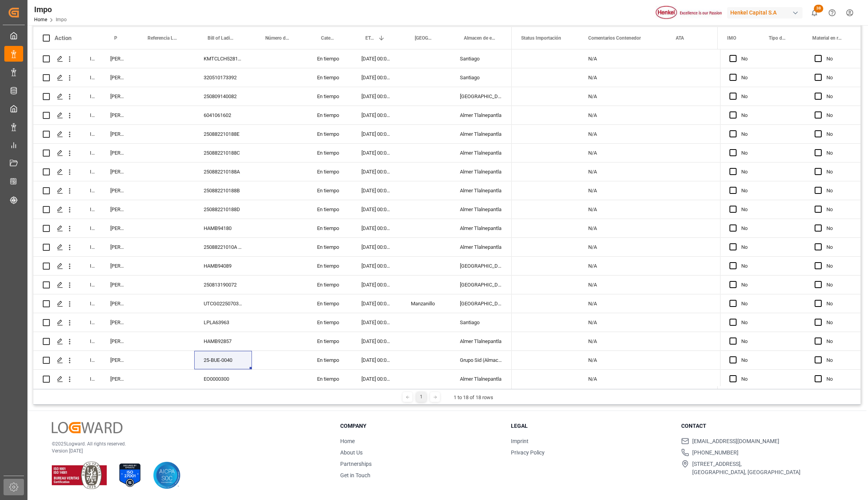 The height and width of the screenshot is (500, 868). I want to click on div: 25-BUE-0040, so click(223, 360).